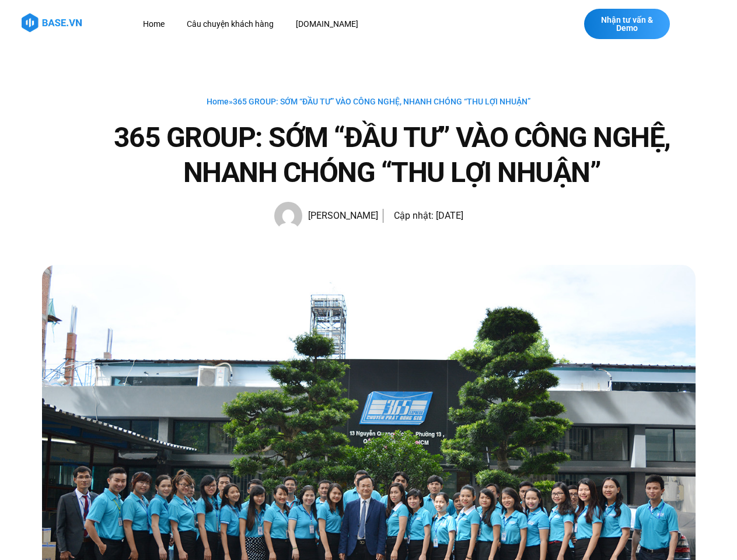 The width and height of the screenshot is (737, 560). What do you see at coordinates (230, 24) in the screenshot?
I see `a: Câu chuyện khách hàng` at bounding box center [230, 24].